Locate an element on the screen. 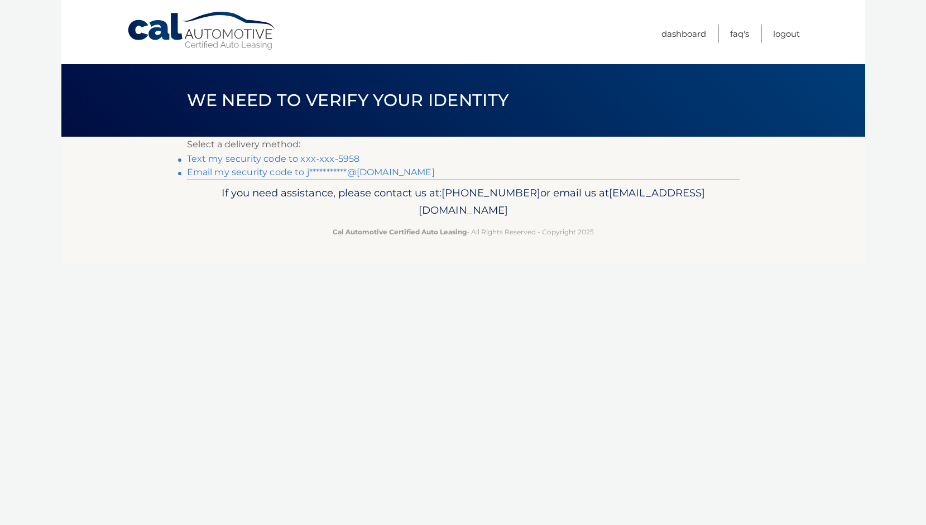  a: Cal Automotive is located at coordinates (202, 31).